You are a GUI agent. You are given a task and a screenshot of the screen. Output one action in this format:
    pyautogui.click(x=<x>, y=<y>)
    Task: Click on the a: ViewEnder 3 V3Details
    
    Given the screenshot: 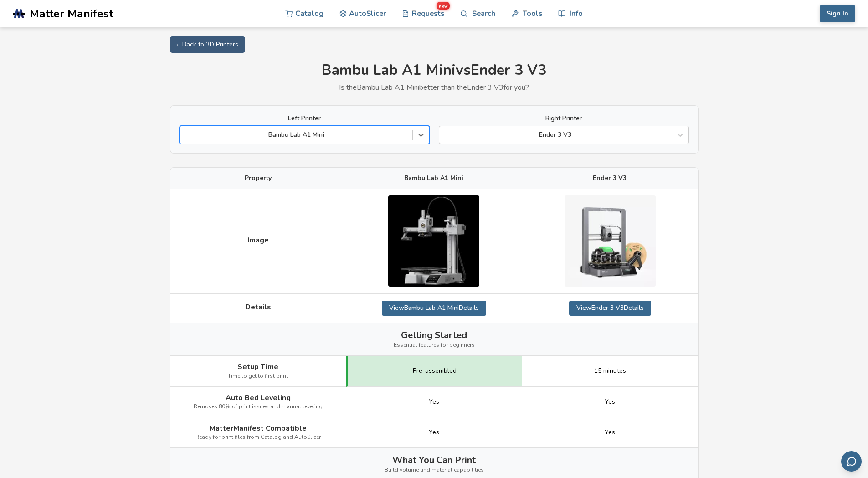 What is the action you would take?
    pyautogui.click(x=610, y=308)
    